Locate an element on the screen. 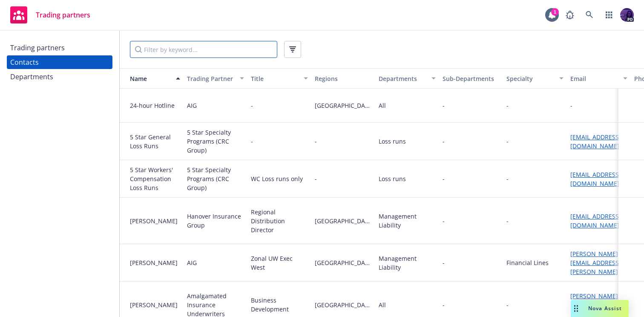  div: Hanover Insurance Group is located at coordinates (215, 220).